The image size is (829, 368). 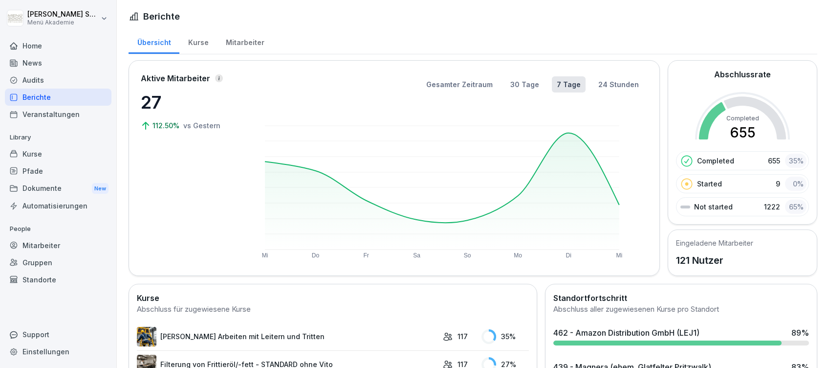 What do you see at coordinates (58, 97) in the screenshot?
I see `a: Berichte` at bounding box center [58, 97].